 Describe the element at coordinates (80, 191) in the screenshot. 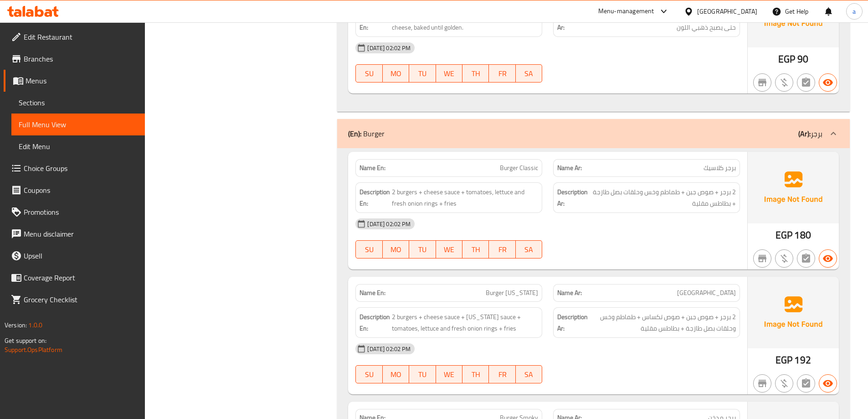

I see `span: Coupons` at that location.